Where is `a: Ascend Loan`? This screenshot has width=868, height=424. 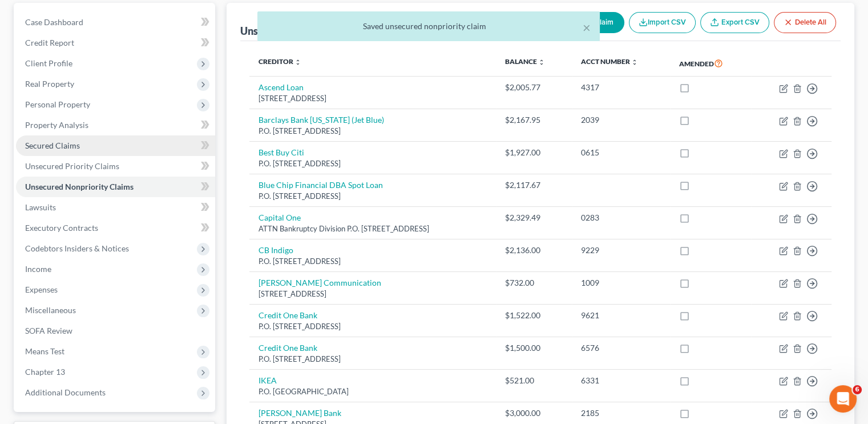
a: Ascend Loan is located at coordinates (281, 87).